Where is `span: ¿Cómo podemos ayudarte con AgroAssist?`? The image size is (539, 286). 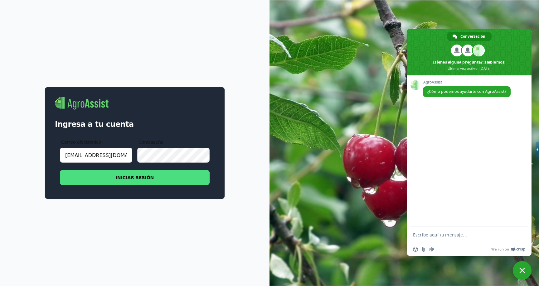 span: ¿Cómo podemos ayudarte con AgroAssist? is located at coordinates (467, 91).